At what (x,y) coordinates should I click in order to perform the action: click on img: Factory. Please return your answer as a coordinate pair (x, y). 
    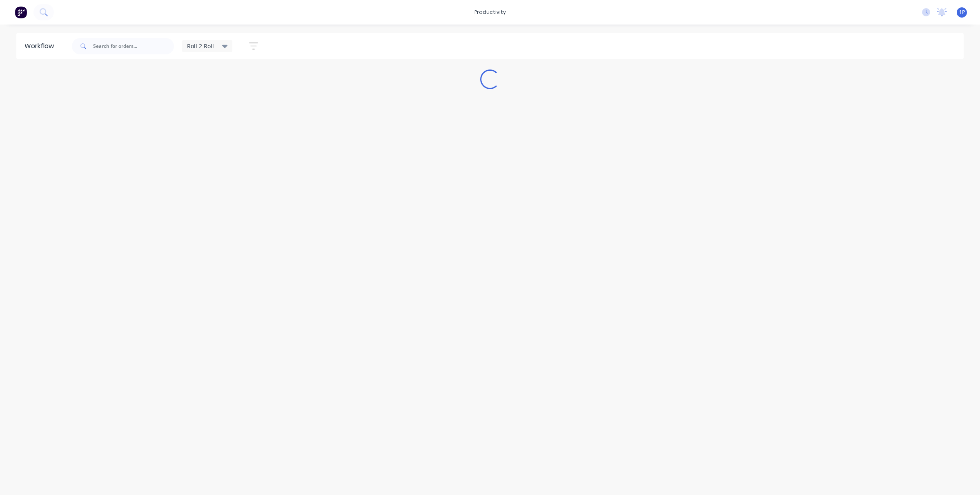
    Looking at the image, I should click on (21, 12).